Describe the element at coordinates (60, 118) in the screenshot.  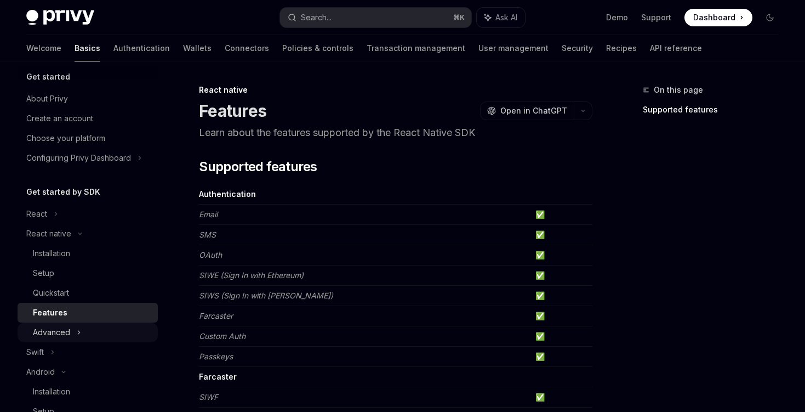
I see `div: Create an account` at that location.